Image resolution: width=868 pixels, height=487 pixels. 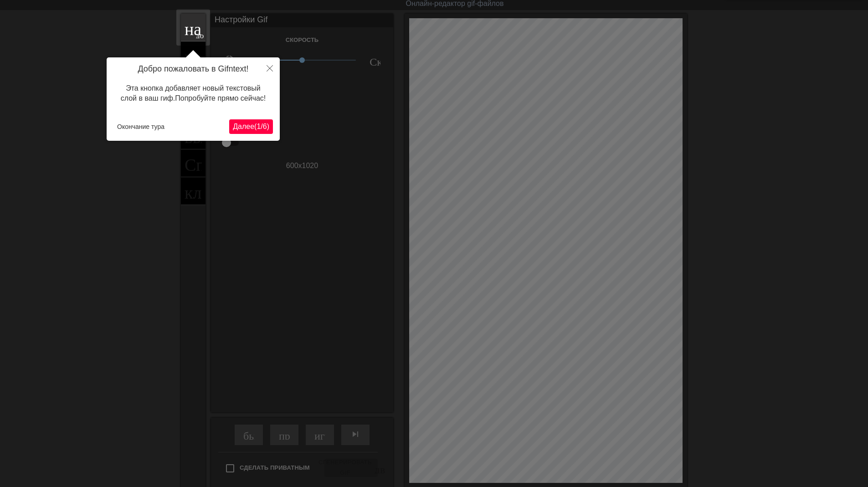 What do you see at coordinates (258, 126) in the screenshot?
I see `ya-tr-span: 1` at bounding box center [258, 126].